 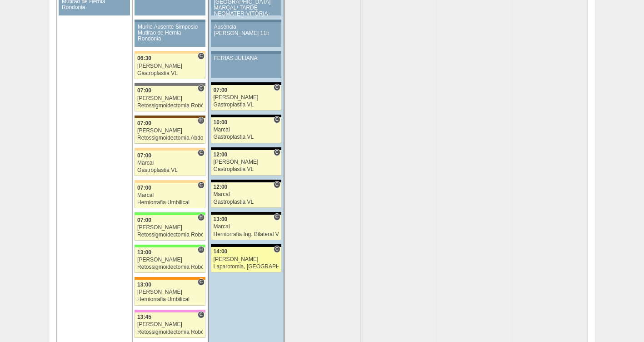 I want to click on a: C 13:00 Marcal Herniorrafia Ing. Bilateral VL, so click(x=246, y=227).